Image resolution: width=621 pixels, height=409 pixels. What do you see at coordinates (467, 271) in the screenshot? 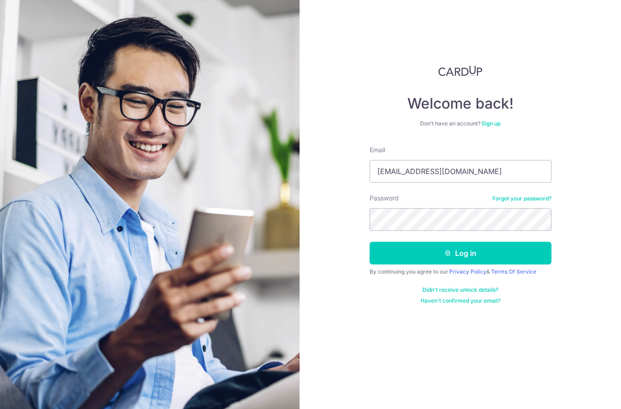
I see `a: Privacy Policy` at bounding box center [467, 271].